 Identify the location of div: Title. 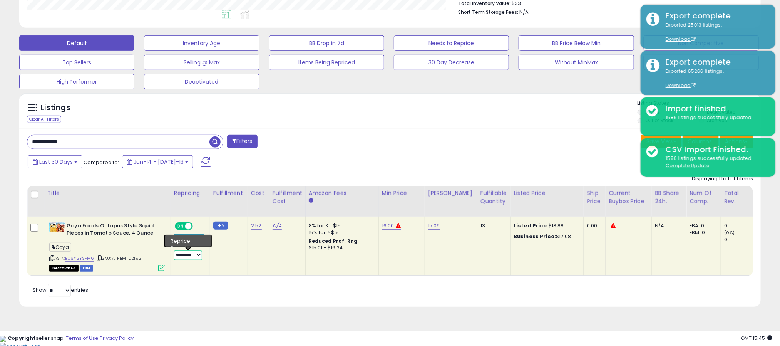
(107, 193).